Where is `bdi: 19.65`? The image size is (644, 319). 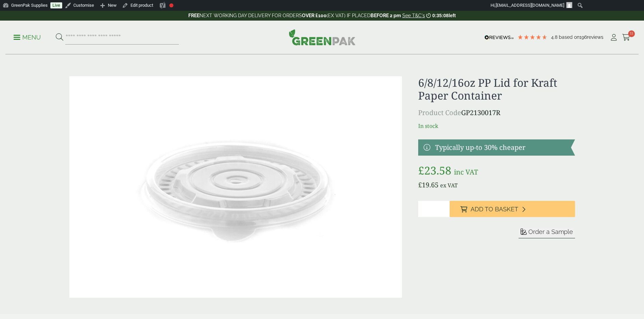 bdi: 19.65 is located at coordinates (428, 185).